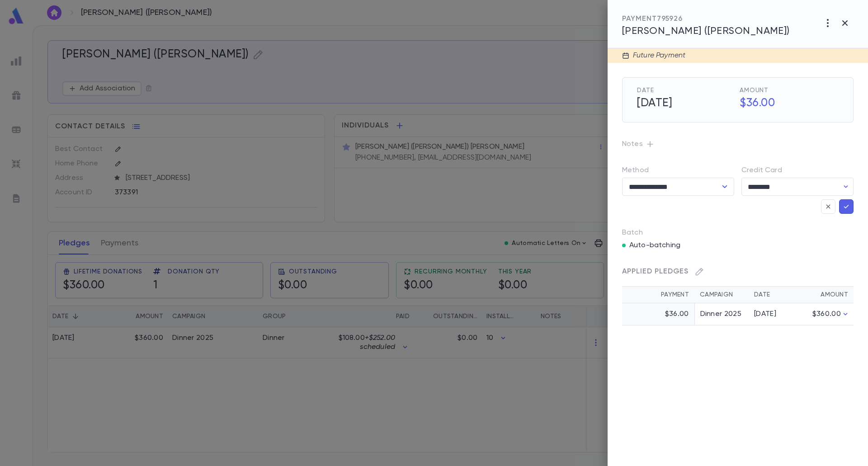  I want to click on div: PAYMENT 795926, so click(705, 19).